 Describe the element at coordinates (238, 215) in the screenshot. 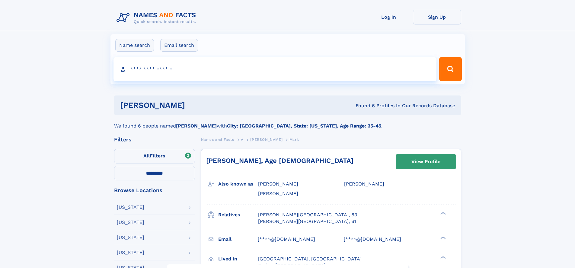

I see `h3: Relatives` at that location.